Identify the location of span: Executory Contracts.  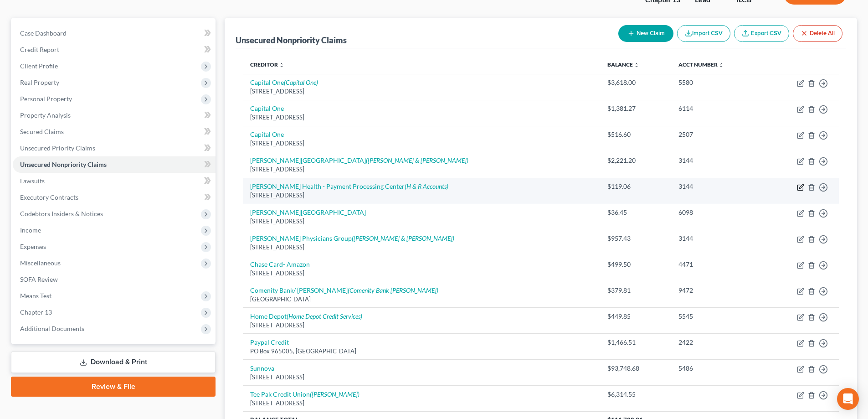
(49, 197).